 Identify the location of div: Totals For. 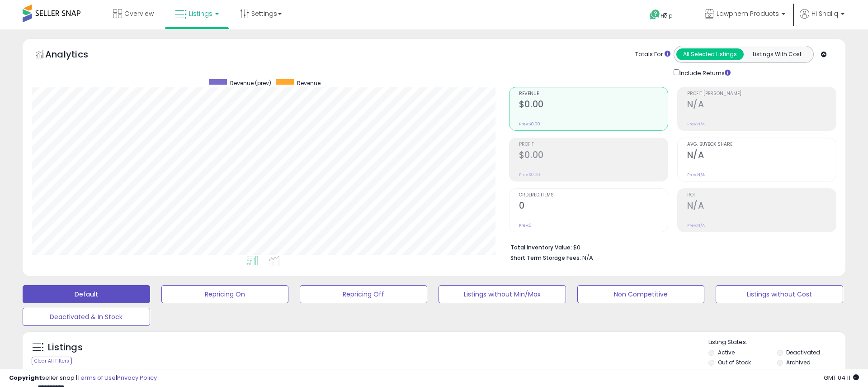
(653, 54).